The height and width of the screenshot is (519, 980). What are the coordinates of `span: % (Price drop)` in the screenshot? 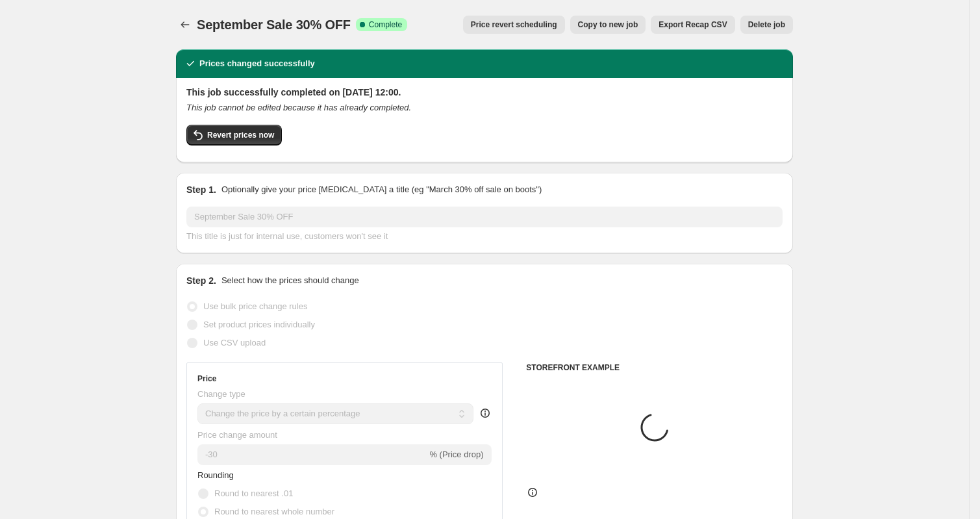 It's located at (456, 454).